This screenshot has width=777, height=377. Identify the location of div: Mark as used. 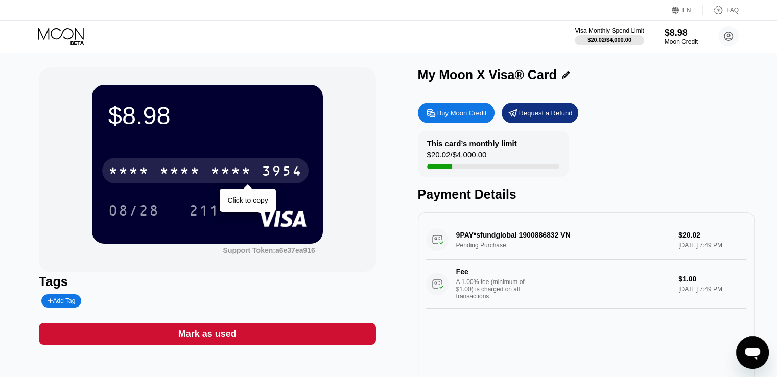
(207, 334).